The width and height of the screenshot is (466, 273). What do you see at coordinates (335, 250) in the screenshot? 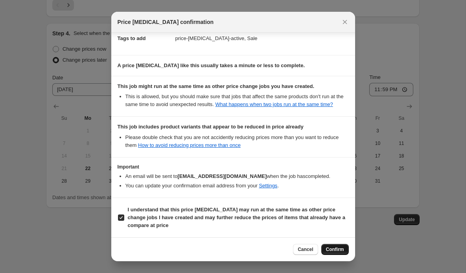
I see `span: Confirm` at bounding box center [335, 250].